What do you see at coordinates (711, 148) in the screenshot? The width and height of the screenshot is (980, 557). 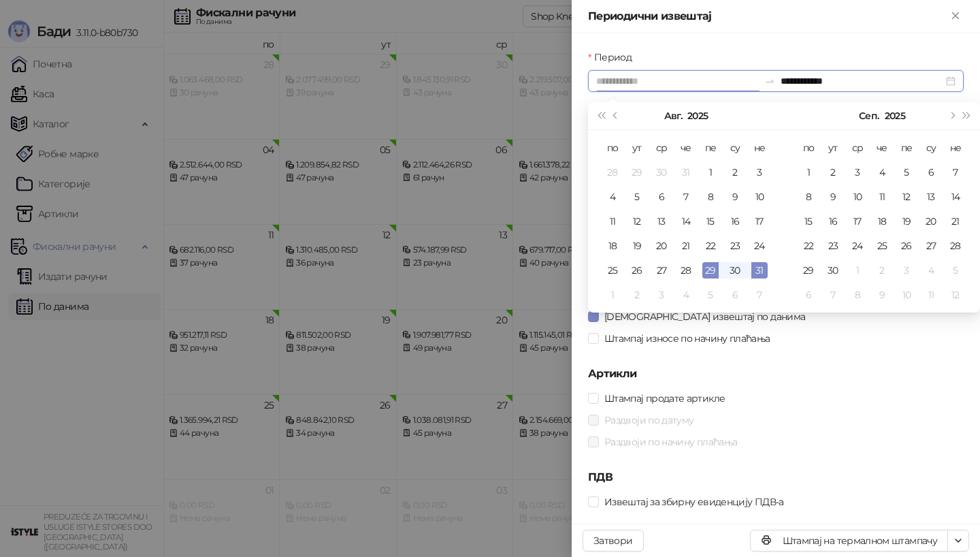 I see `th: пе` at bounding box center [711, 148].